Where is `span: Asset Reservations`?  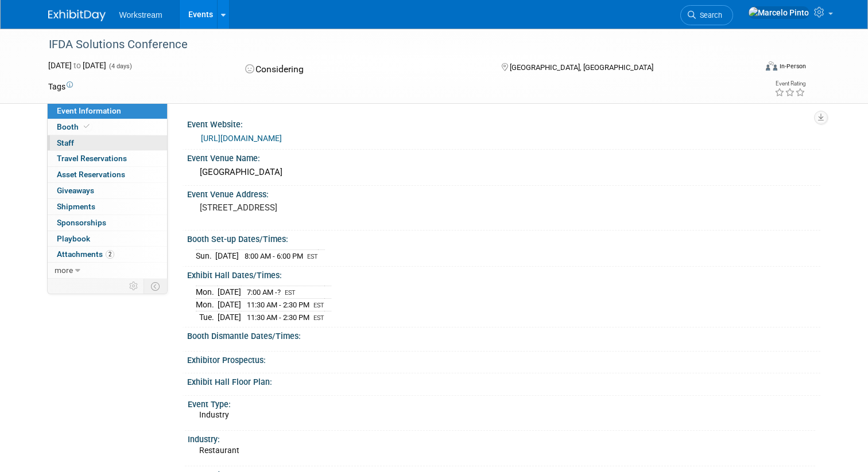 span: Asset Reservations is located at coordinates (91, 174).